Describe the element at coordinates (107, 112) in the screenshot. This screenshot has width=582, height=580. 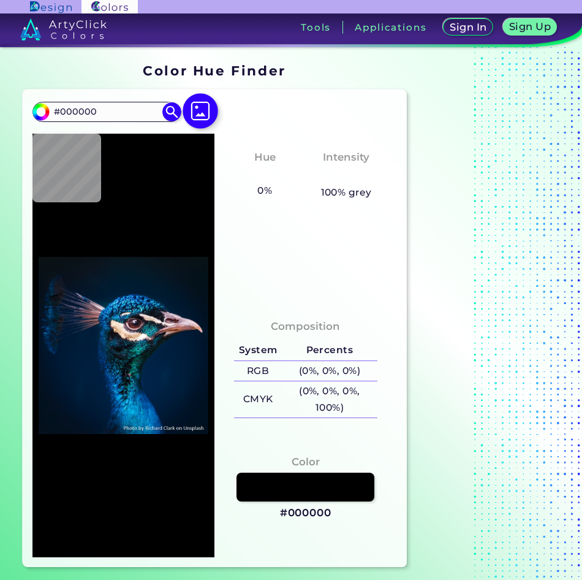
I see `input: type color..` at that location.